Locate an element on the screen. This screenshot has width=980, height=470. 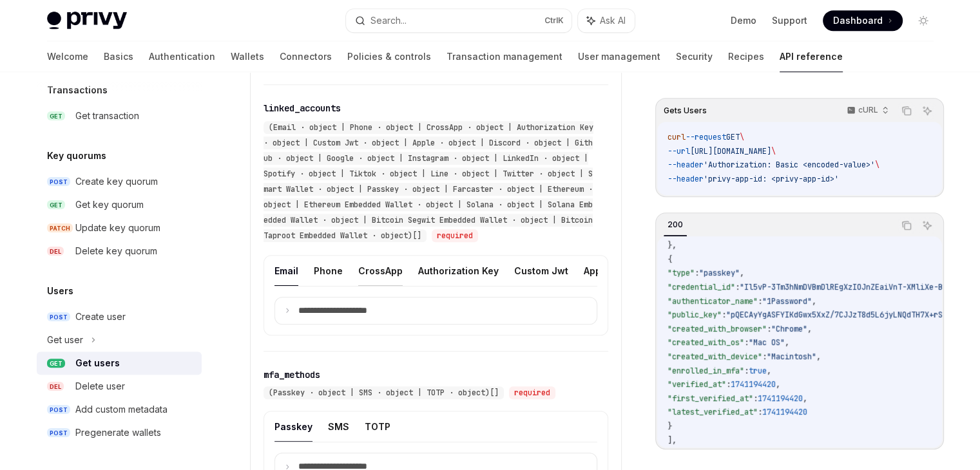
span: "verified_at" is located at coordinates (697, 384).